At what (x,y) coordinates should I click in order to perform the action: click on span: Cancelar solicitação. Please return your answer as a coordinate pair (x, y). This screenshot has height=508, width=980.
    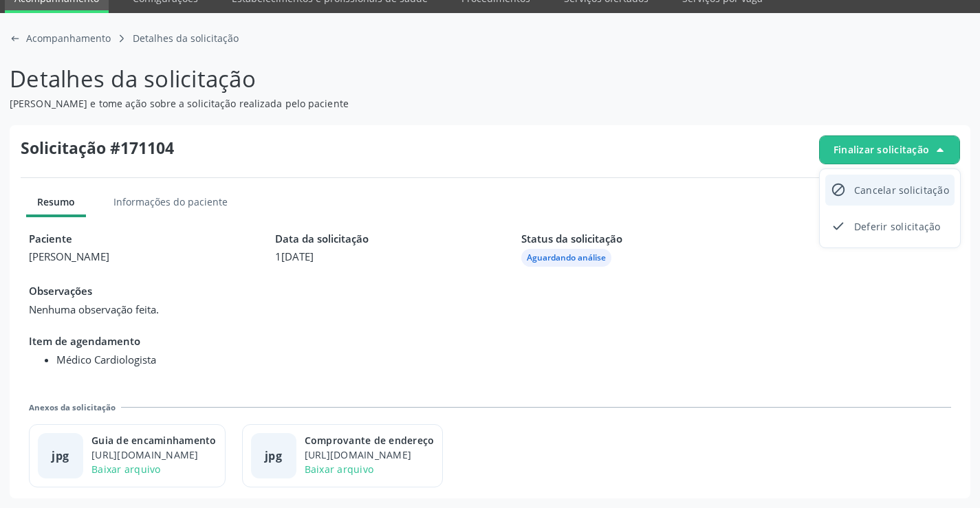
    Looking at the image, I should click on (902, 190).